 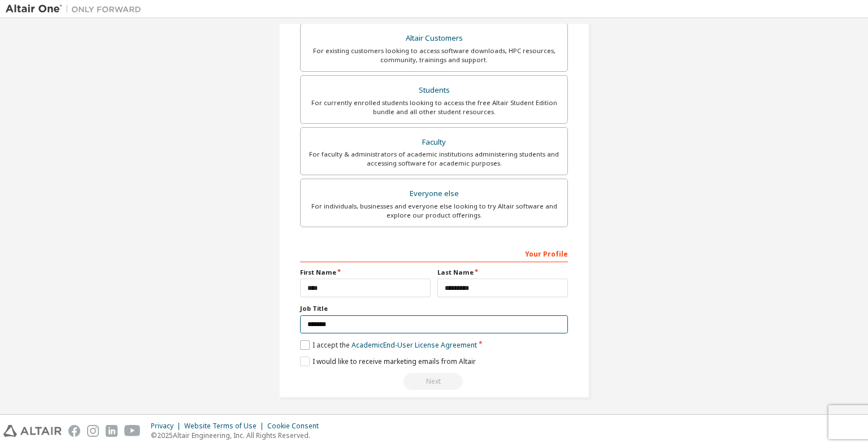 I want to click on div: Altair Customers, so click(x=434, y=39).